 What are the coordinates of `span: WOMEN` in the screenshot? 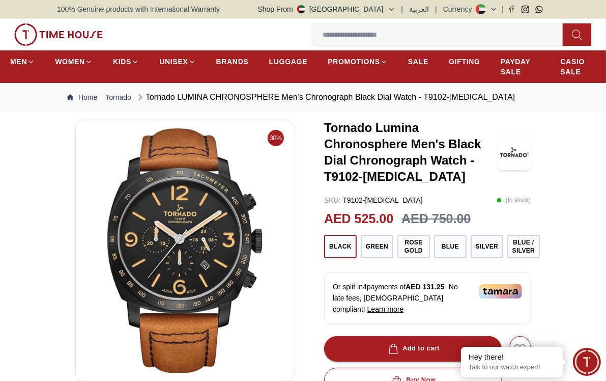 It's located at (70, 62).